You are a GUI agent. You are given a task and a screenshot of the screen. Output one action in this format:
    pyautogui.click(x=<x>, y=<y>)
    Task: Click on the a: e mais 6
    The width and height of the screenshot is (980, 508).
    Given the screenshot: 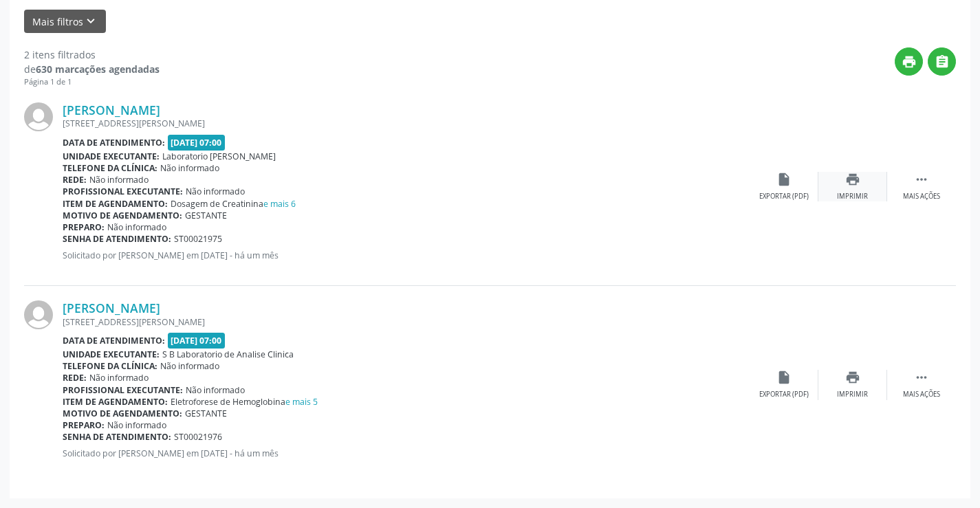 What is the action you would take?
    pyautogui.click(x=279, y=204)
    